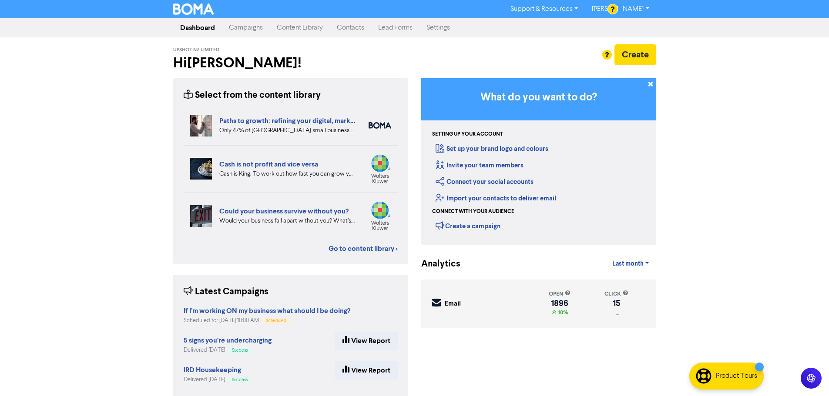 The width and height of the screenshot is (829, 396). I want to click on span: Last month, so click(628, 264).